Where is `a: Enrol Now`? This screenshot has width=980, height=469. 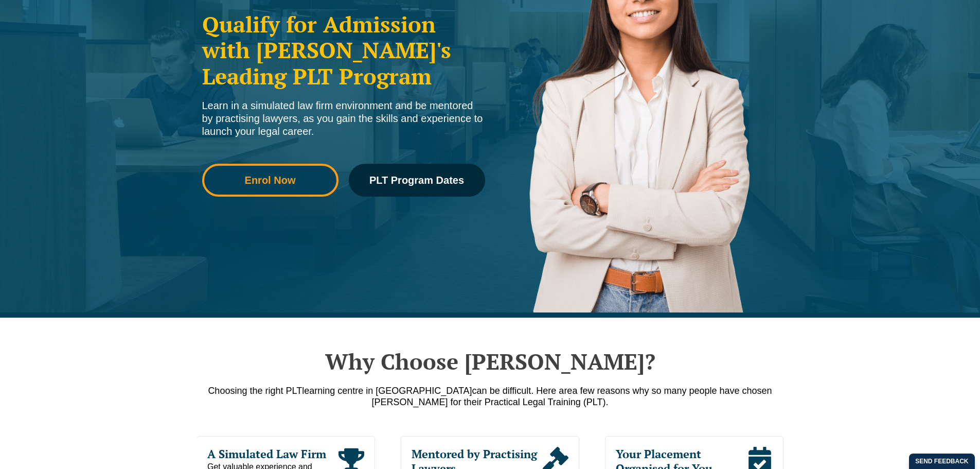
a: Enrol Now is located at coordinates (270, 180).